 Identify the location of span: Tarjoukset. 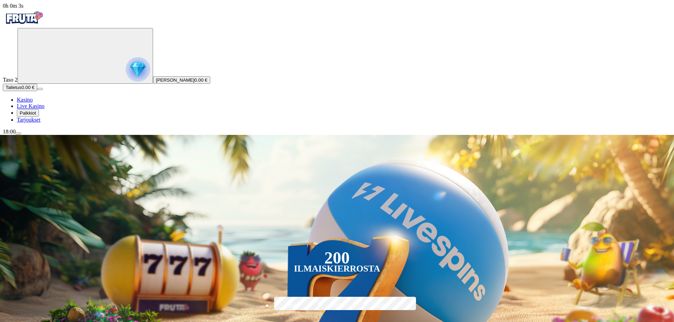
(28, 120).